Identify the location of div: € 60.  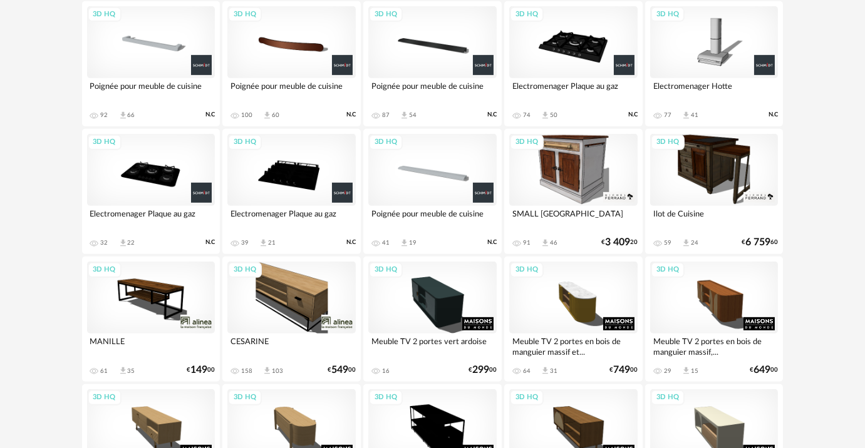
(759, 242).